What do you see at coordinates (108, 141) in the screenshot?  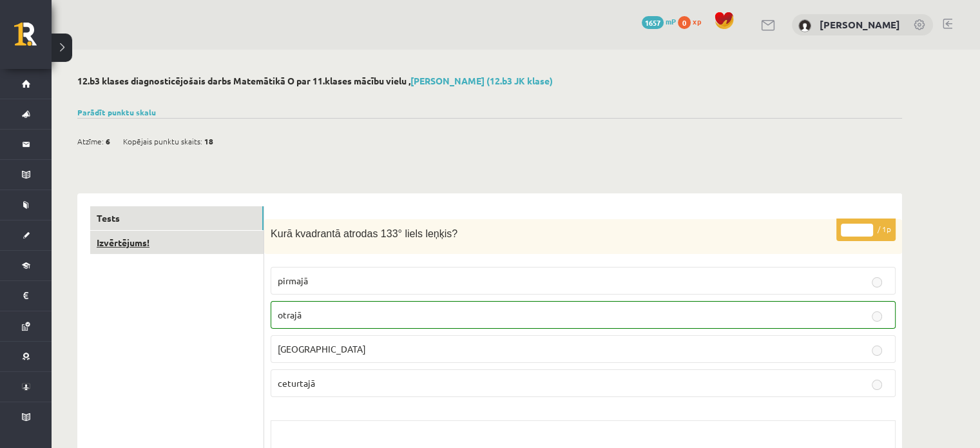 I see `span: 6` at bounding box center [108, 141].